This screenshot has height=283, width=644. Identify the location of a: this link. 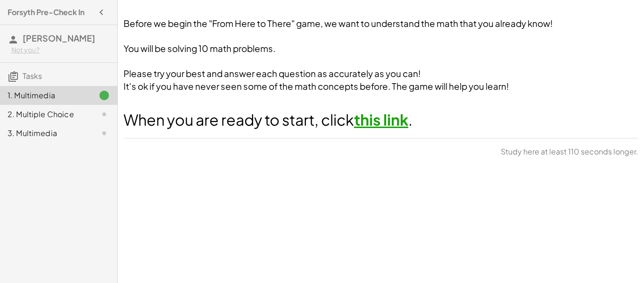
(381, 120).